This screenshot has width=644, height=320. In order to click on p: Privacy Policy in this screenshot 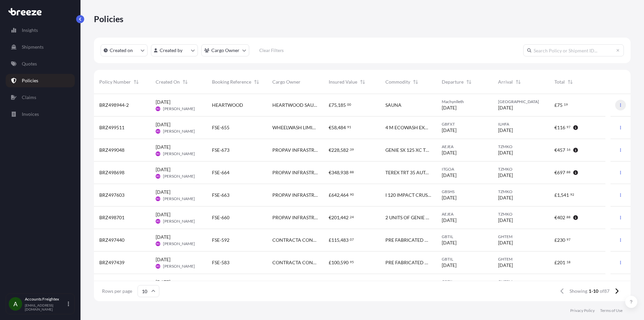, I will do `click(582, 311)`.